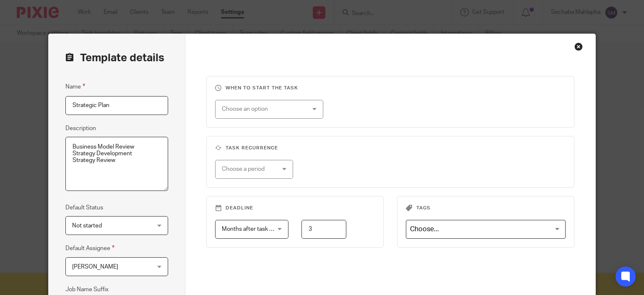 The image size is (644, 295). What do you see at coordinates (262, 109) in the screenshot?
I see `div: Choose an option` at bounding box center [262, 109].